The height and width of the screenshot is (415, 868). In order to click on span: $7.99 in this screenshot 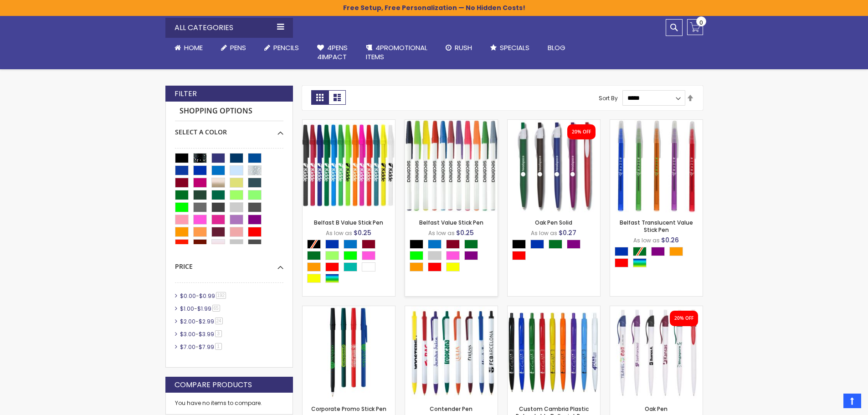, I will do `click(207, 346)`.